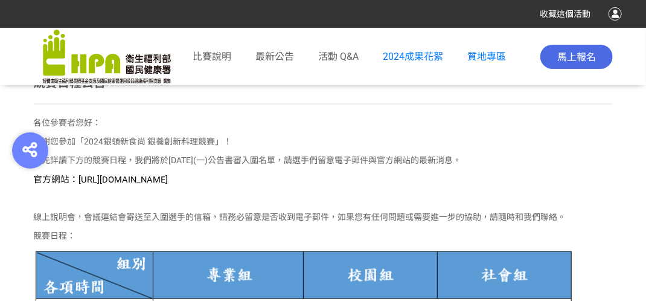  What do you see at coordinates (275, 56) in the screenshot?
I see `span: 最新公告` at bounding box center [275, 56].